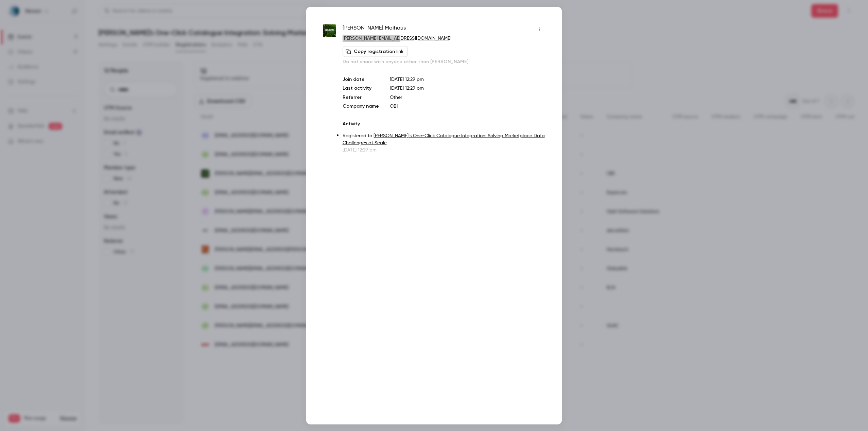 The height and width of the screenshot is (431, 868). Describe the element at coordinates (467, 97) in the screenshot. I see `p: Other` at that location.